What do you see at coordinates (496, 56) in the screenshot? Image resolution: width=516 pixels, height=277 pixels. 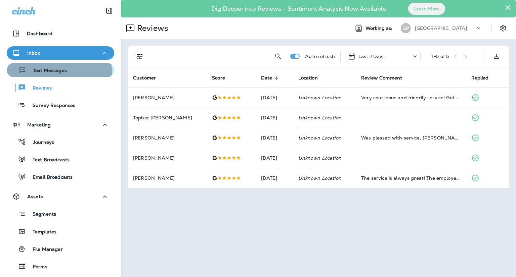 I see `button: Export as CSV` at bounding box center [496, 56].